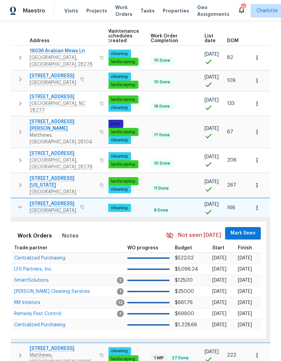 Image resolution: width=281 pixels, height=361 pixels. Describe the element at coordinates (34, 11) in the screenshot. I see `span: Maestro` at that location.